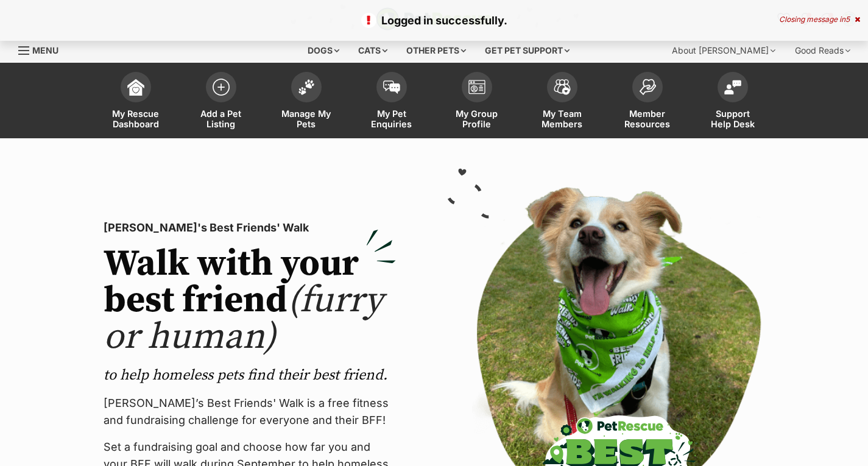  Describe the element at coordinates (526, 50) in the screenshot. I see `div: Get pet support` at that location.